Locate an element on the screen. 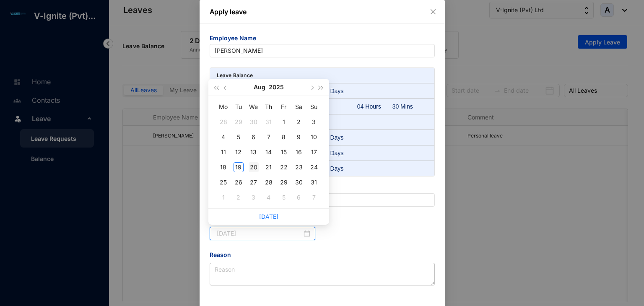 Image resolution: width=644 pixels, height=306 pixels. td: 2025-08-17 is located at coordinates (314, 152).